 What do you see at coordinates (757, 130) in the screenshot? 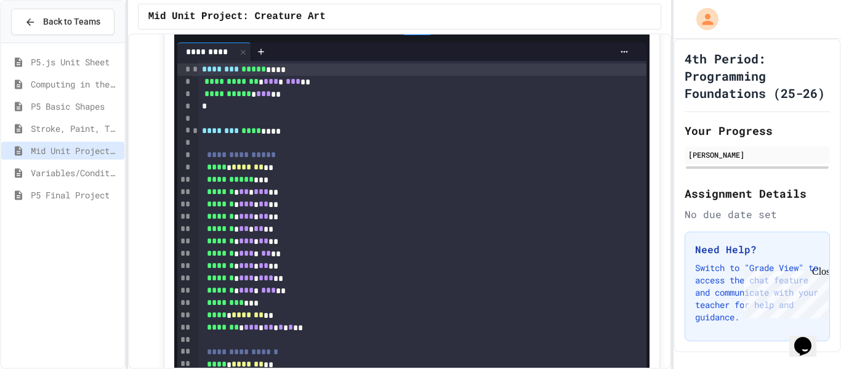
I see `h2: Your Progress` at bounding box center [757, 130].